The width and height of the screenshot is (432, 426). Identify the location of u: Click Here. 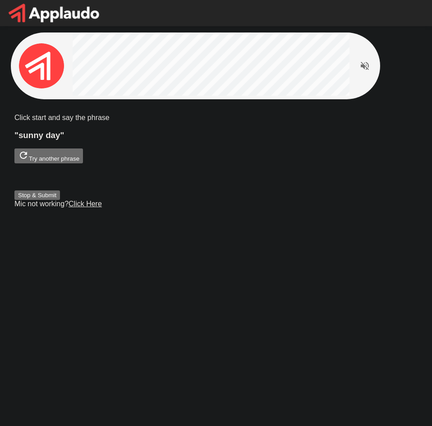
(85, 204).